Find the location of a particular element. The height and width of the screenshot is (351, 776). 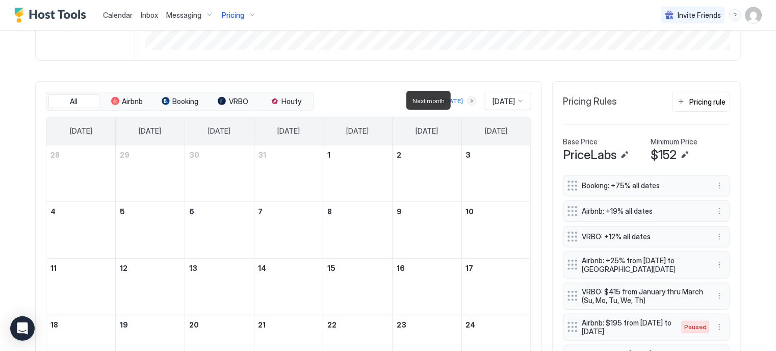

span: VRBO is located at coordinates (239, 101).